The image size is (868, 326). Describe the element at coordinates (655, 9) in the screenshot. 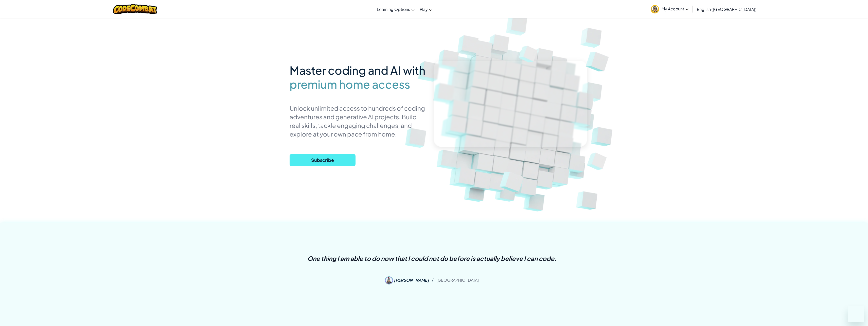

I see `img: avatar` at that location.